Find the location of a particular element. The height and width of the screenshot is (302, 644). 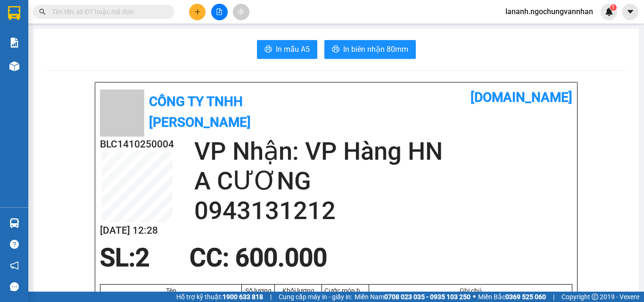

span: SL: is located at coordinates (117, 258).